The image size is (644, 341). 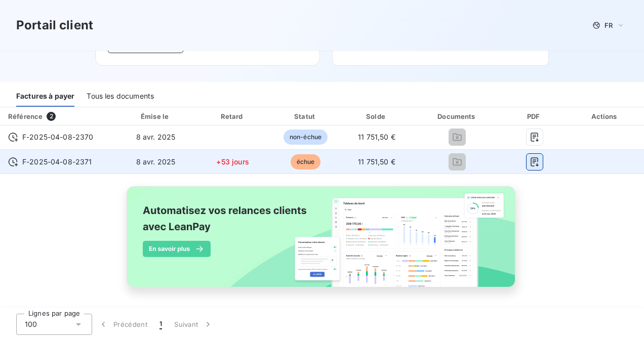 I want to click on div: Statut, so click(x=305, y=116).